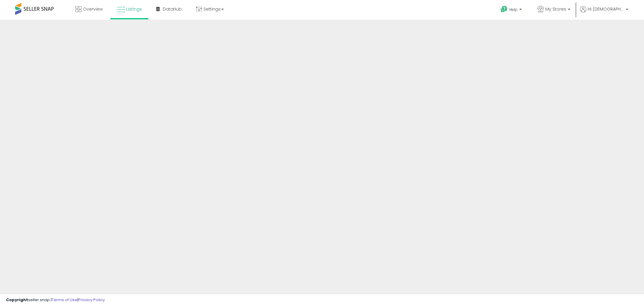  I want to click on span: Overview, so click(93, 9).